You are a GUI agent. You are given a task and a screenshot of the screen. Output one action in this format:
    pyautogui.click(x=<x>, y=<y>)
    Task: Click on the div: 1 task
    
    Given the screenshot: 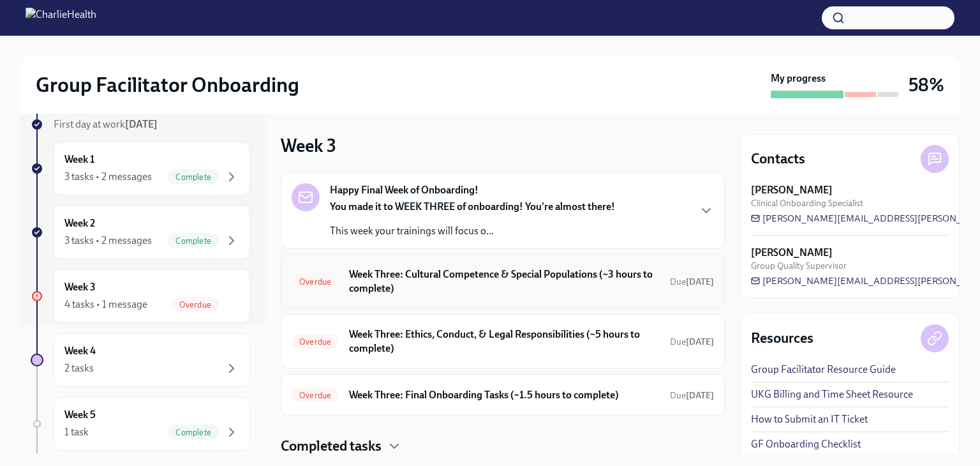 What is the action you would take?
    pyautogui.click(x=77, y=432)
    